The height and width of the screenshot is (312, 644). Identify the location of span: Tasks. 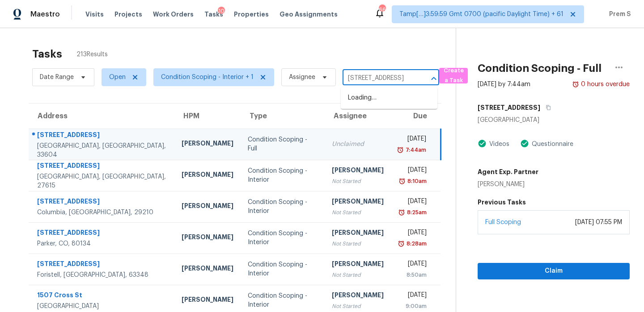
(214, 14).